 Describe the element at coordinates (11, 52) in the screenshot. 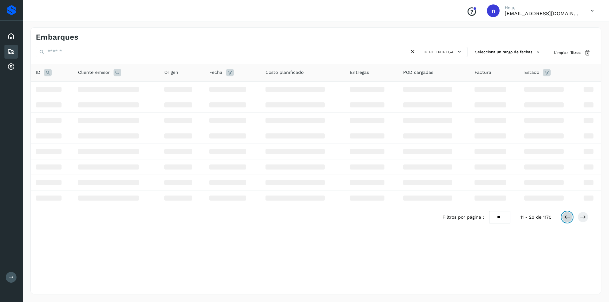

I see `div: Embarques` at that location.